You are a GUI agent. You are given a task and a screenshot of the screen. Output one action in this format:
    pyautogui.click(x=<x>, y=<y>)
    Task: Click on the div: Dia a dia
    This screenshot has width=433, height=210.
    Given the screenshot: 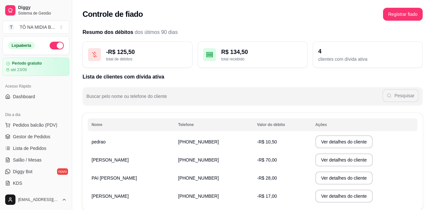 What is the action you would take?
    pyautogui.click(x=36, y=114)
    